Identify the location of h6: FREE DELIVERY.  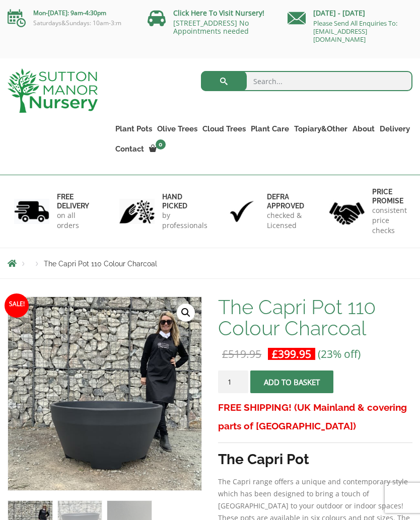
(74, 202).